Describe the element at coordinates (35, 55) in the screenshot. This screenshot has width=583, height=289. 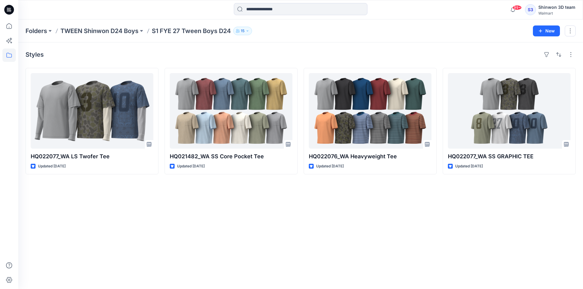
I see `h4: Styles` at that location.